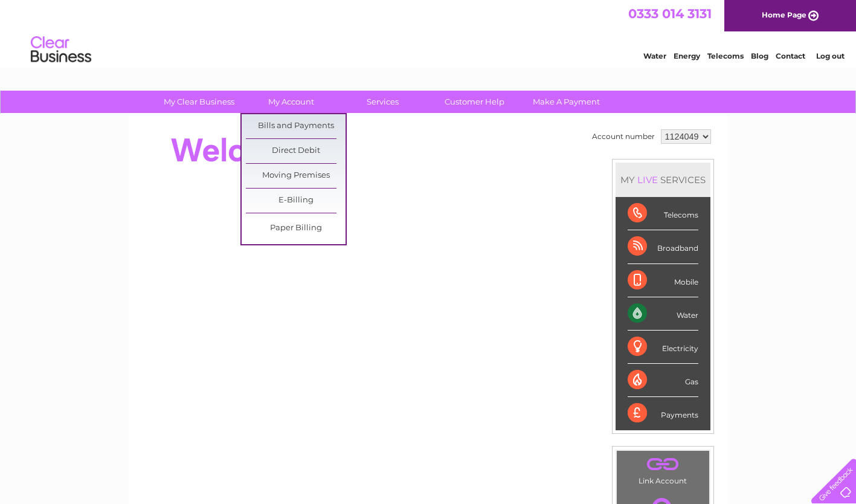 This screenshot has height=504, width=856. I want to click on a: Energy, so click(687, 56).